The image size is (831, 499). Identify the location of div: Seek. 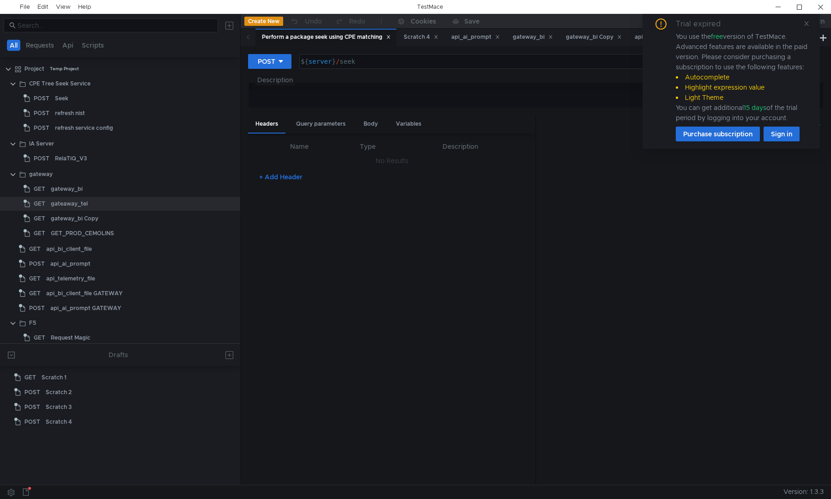
(61, 98).